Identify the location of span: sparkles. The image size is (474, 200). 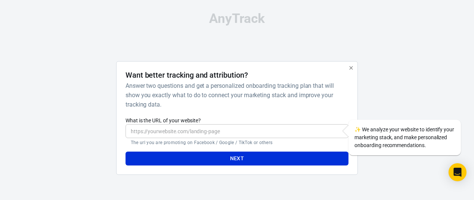
(357, 129).